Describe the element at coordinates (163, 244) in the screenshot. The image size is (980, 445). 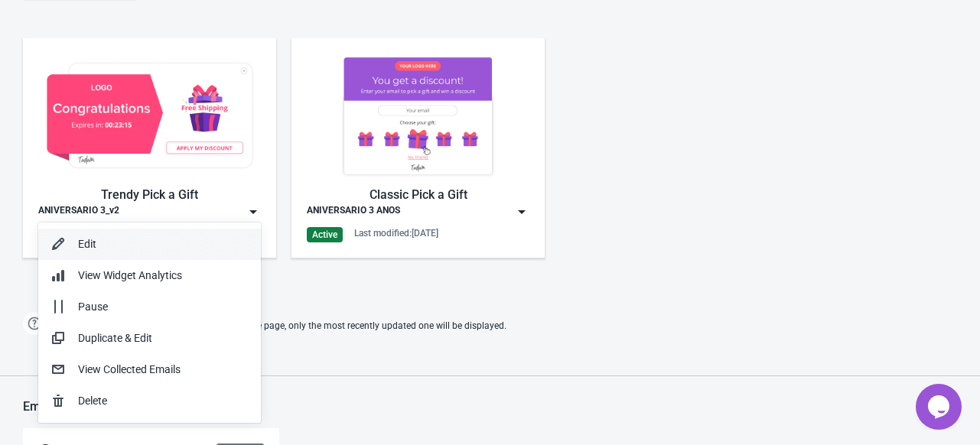
I see `div: Edit` at that location.